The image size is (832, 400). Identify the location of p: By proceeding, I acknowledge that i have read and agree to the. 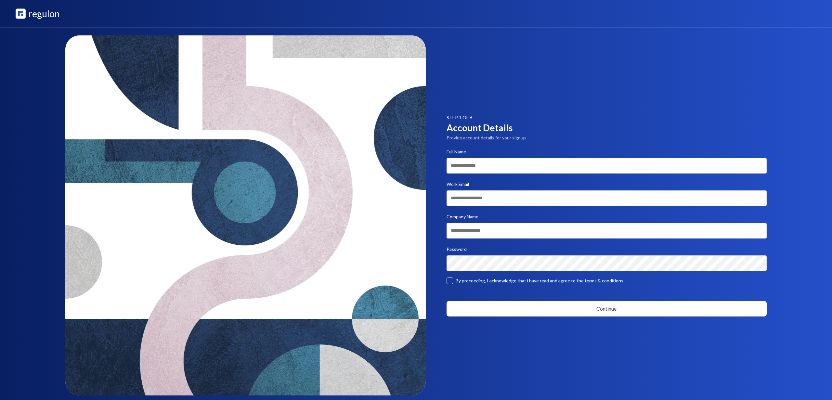
(539, 281).